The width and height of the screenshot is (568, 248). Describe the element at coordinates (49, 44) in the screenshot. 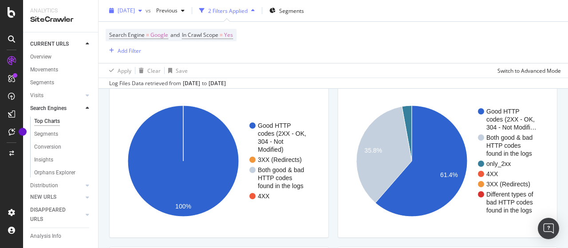

I see `div: CURRENT URLS` at that location.